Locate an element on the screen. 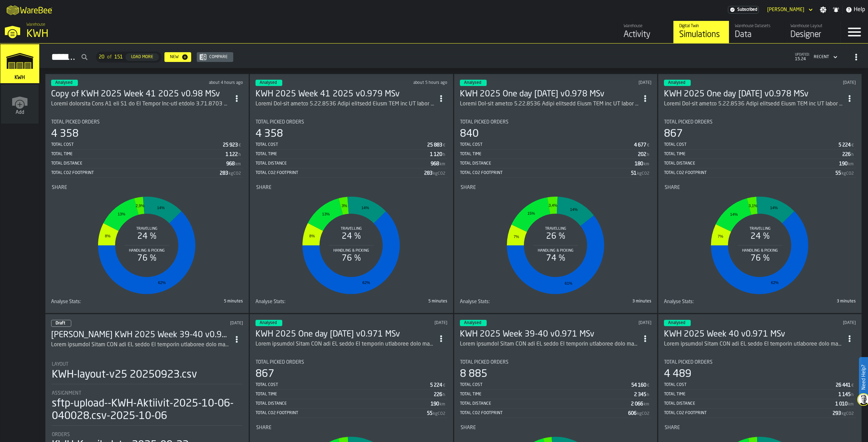 This screenshot has width=868, height=442. a: link-to-/wh/i/4fb45246-3b77-4bb5-b880-c337c3c5facb/feed/ is located at coordinates (646, 32).